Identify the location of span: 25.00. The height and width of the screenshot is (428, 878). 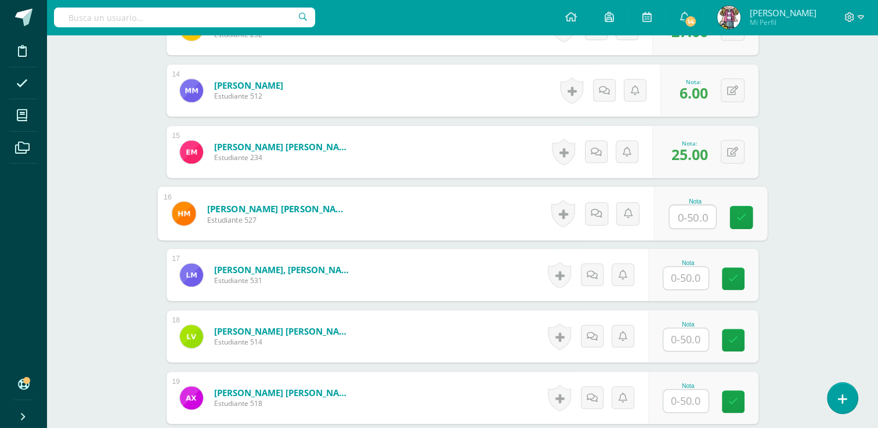
(689, 154).